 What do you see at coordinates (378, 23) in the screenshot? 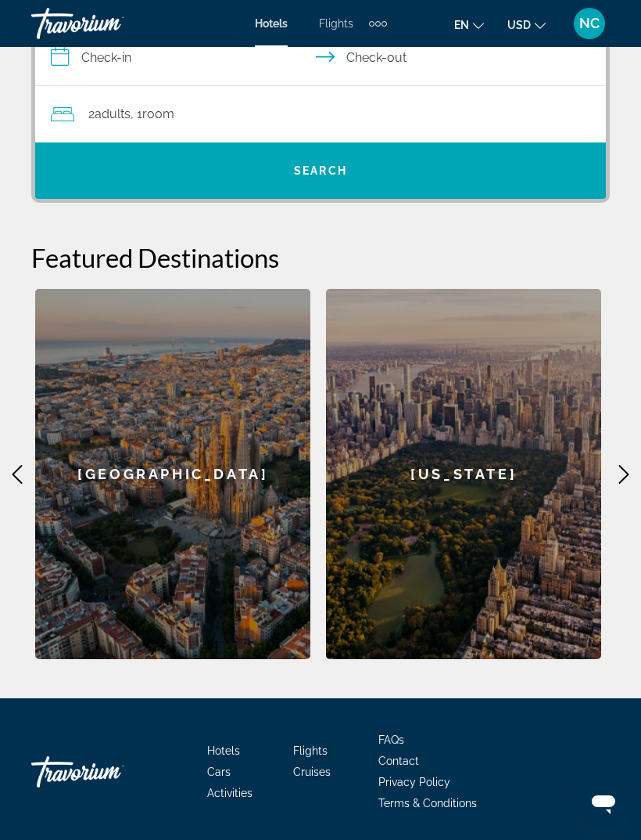
I see `button: Extra navigation items` at bounding box center [378, 23].